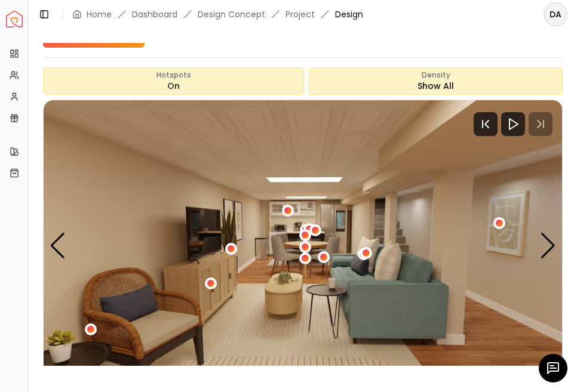 This screenshot has height=392, width=577. What do you see at coordinates (217, 15) in the screenshot?
I see `nav: breadcrumb` at bounding box center [217, 15].